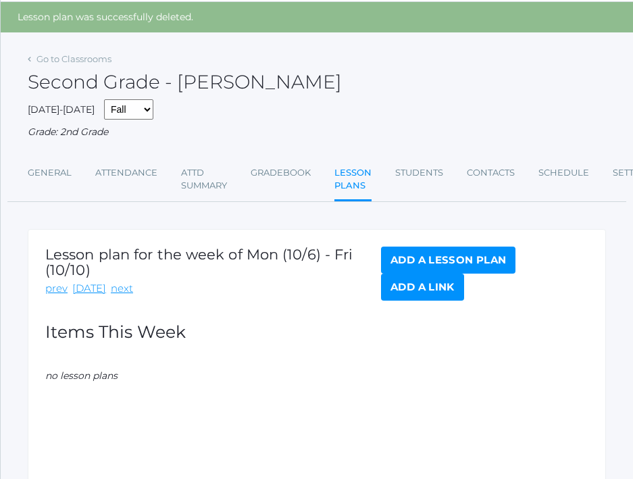 This screenshot has width=633, height=479. Describe the element at coordinates (213, 262) in the screenshot. I see `h1: Lesson plan for the week of Mon (10/6) - Fri (10/10)` at that location.